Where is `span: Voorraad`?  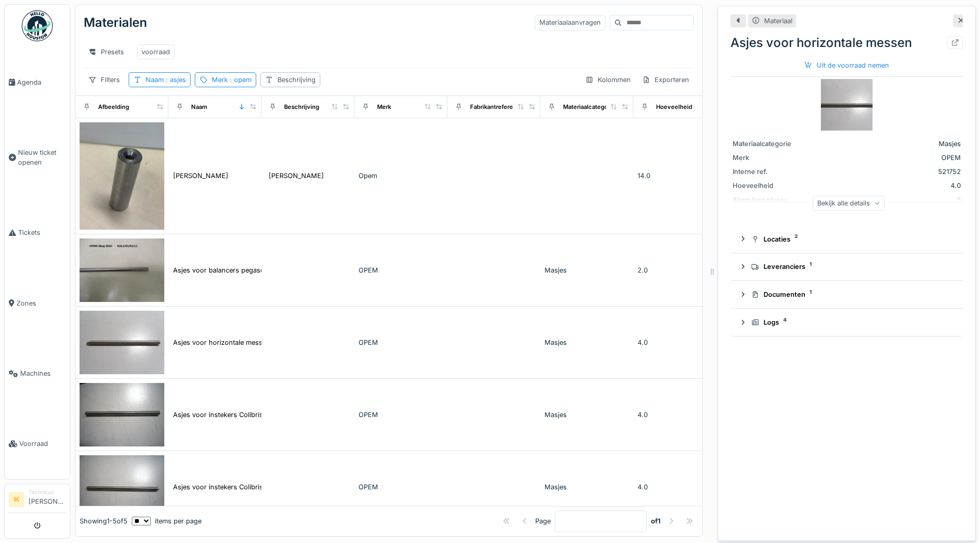
span: Voorraad is located at coordinates (43, 444).